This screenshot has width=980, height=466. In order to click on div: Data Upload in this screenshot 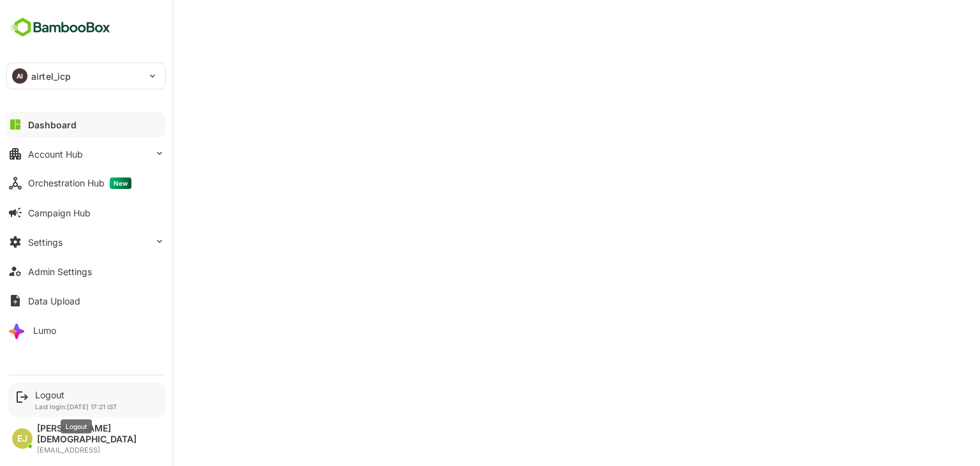, I will do `click(54, 301)`.